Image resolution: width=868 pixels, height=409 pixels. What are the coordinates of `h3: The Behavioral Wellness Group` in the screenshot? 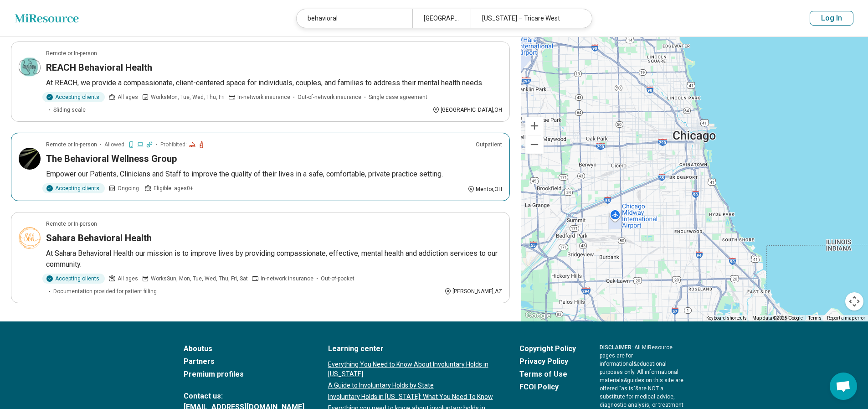 It's located at (111, 159).